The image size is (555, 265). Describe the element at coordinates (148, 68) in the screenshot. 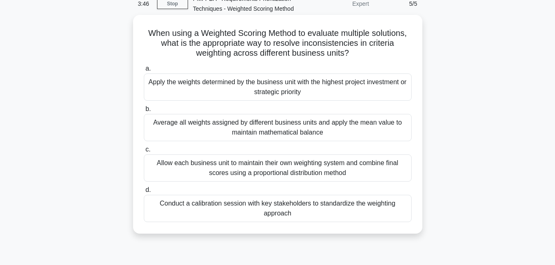

I see `span: a.` at that location.